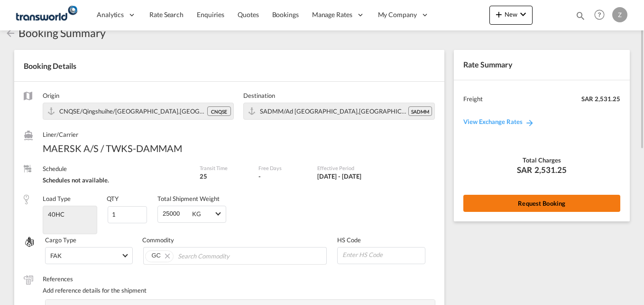 The width and height of the screenshot is (644, 305). I want to click on div: SAR, so click(542, 170).